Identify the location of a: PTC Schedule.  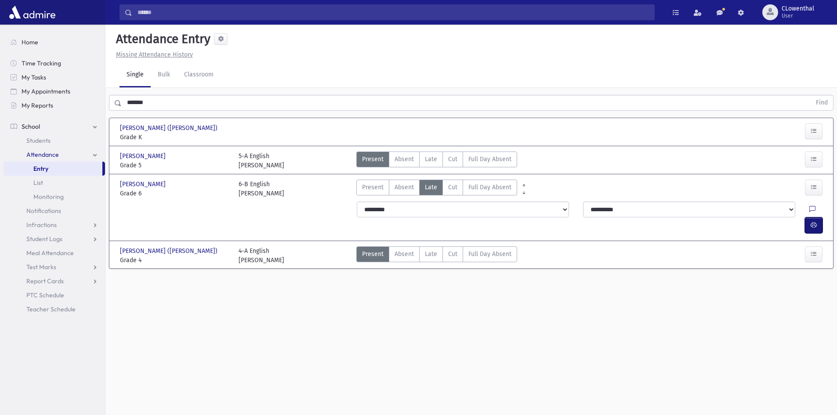
(54, 295).